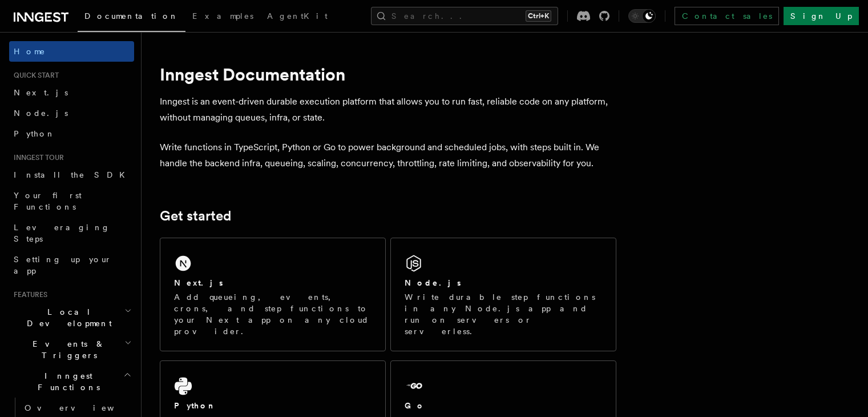  I want to click on a: Your first Functions, so click(72, 201).